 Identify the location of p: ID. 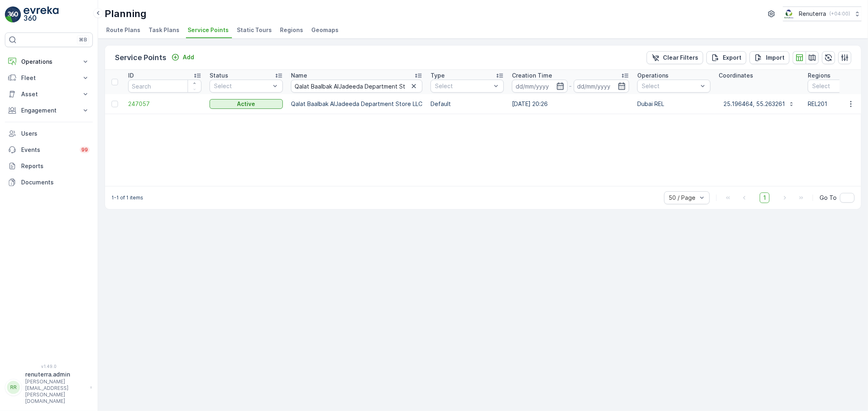
(131, 75).